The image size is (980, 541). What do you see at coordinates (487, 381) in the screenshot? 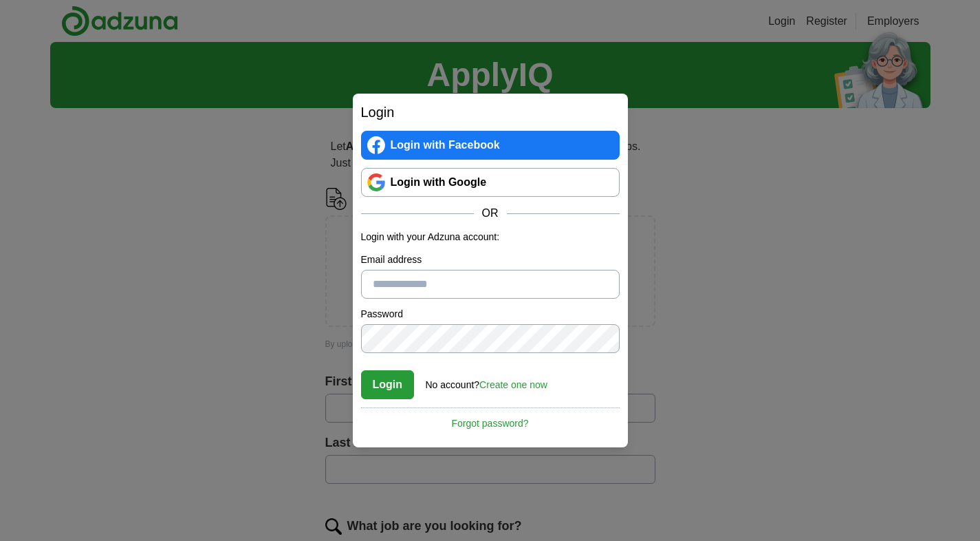
I see `div: No account?` at bounding box center [487, 381].